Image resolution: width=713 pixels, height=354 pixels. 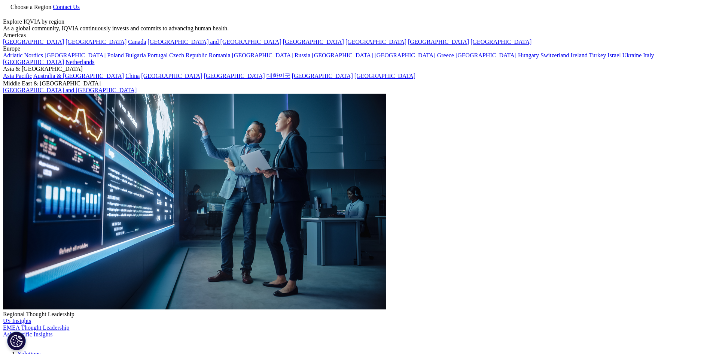 I want to click on span: EMEA Thought Leadership, so click(x=36, y=327).